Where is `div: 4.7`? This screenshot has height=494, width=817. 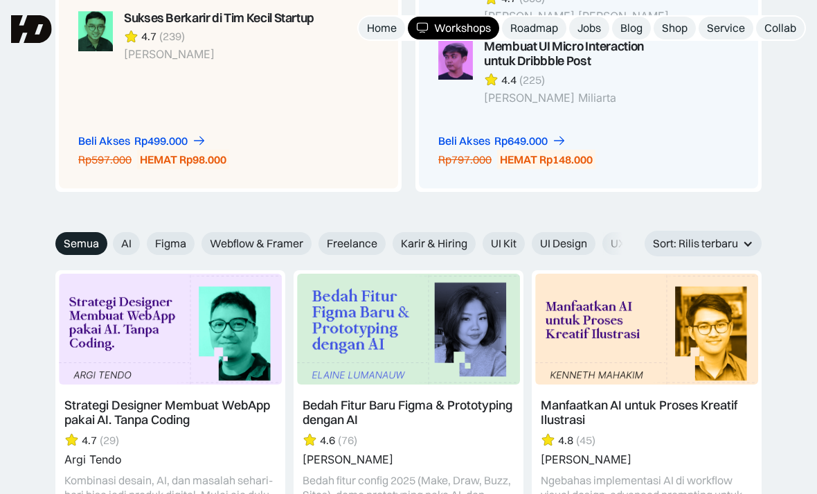 div: 4.7 is located at coordinates (149, 36).